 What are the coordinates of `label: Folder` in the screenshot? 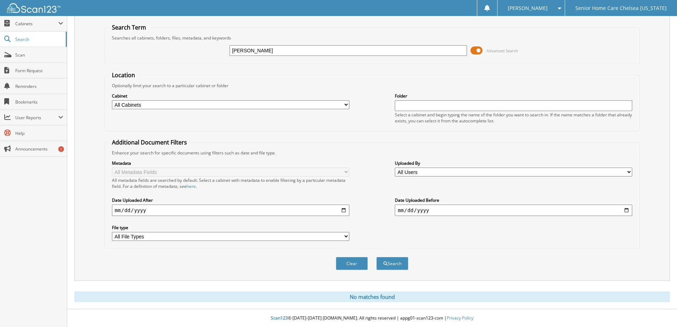 It's located at (514, 96).